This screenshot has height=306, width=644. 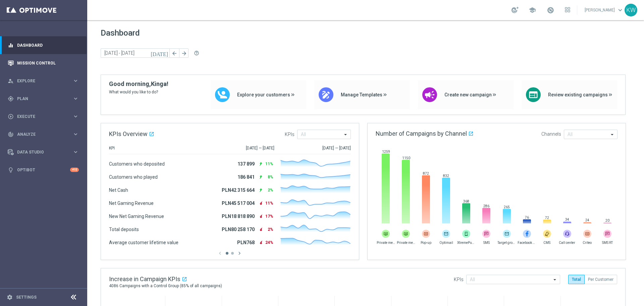 I want to click on div: person_search Explore keyboard_arrow_right, so click(x=43, y=81).